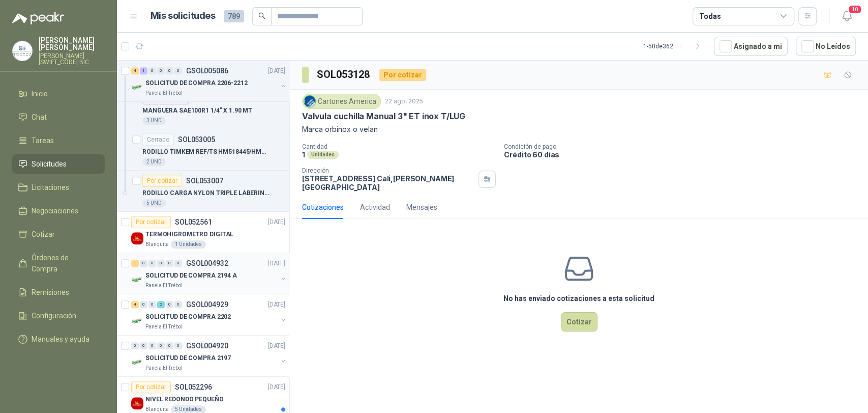 This screenshot has width=868, height=413. What do you see at coordinates (825, 46) in the screenshot?
I see `button: No Leídos` at bounding box center [825, 46].